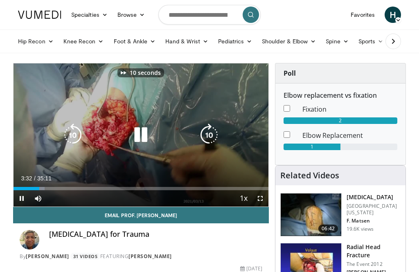 The width and height of the screenshot is (419, 272). I want to click on a: Foot & Ankle, so click(135, 41).